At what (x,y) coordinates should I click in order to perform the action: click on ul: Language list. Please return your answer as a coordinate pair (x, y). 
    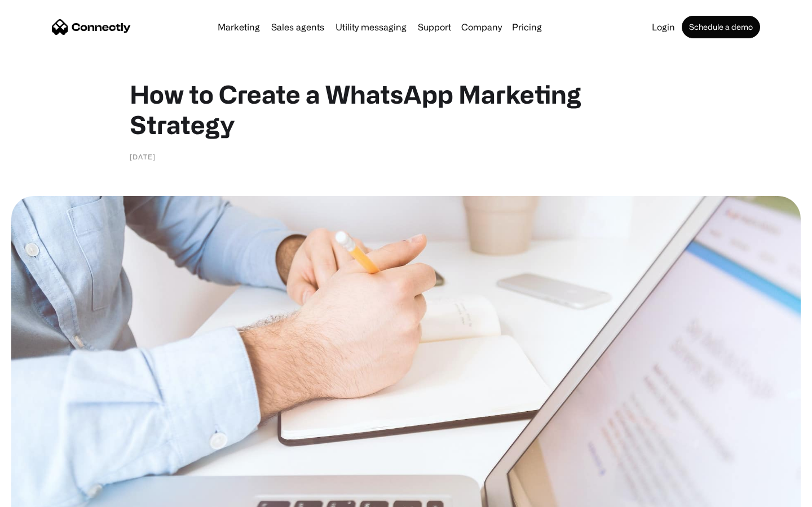
    Looking at the image, I should click on (45, 496).